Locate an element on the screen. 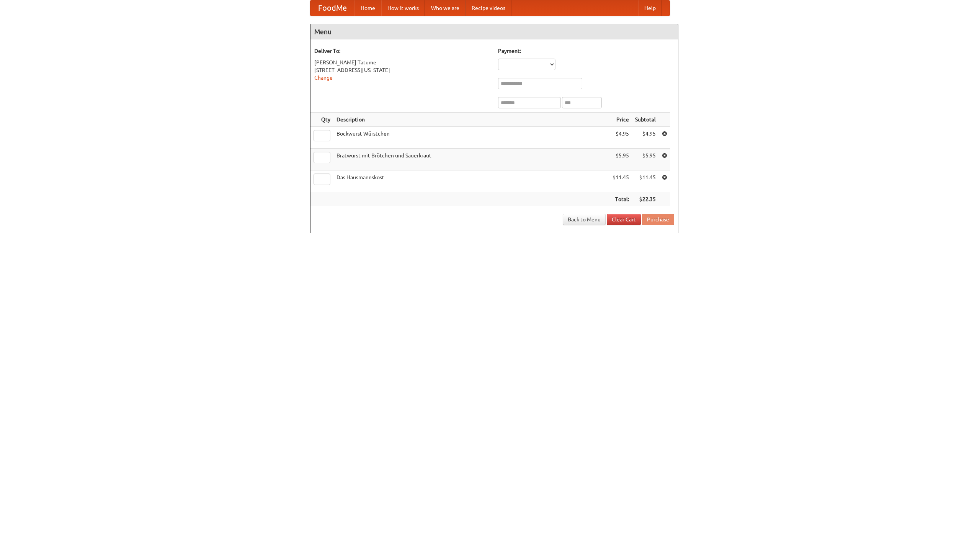 The width and height of the screenshot is (980, 542). th: $22.35 is located at coordinates (645, 199).